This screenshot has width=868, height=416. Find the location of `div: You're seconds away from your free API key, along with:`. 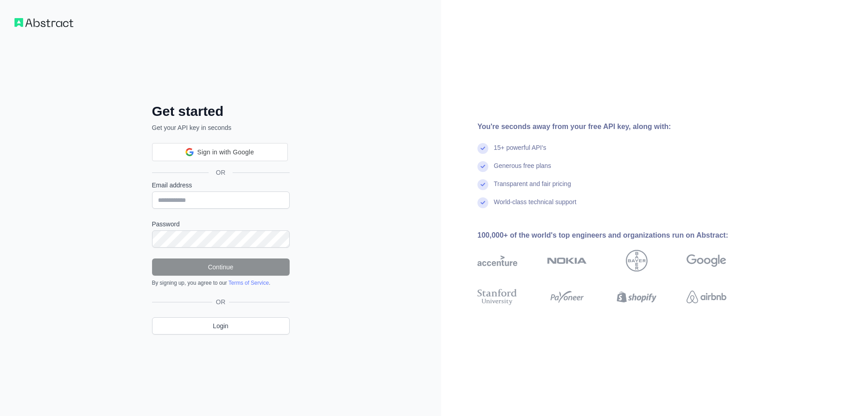

div: You're seconds away from your free API key, along with: is located at coordinates (616, 127).